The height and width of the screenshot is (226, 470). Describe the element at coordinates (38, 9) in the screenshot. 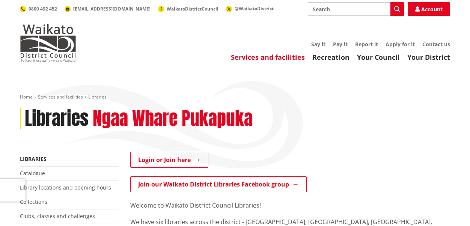

I see `a: 0800 492 452` at that location.